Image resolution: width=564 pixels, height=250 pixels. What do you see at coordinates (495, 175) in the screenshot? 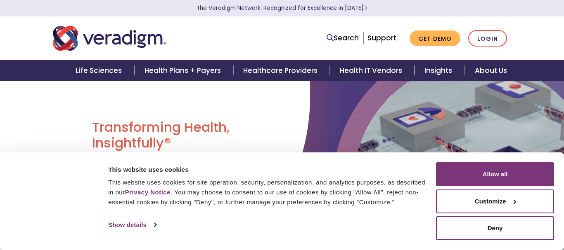
I see `button: Allow all` at bounding box center [495, 175].